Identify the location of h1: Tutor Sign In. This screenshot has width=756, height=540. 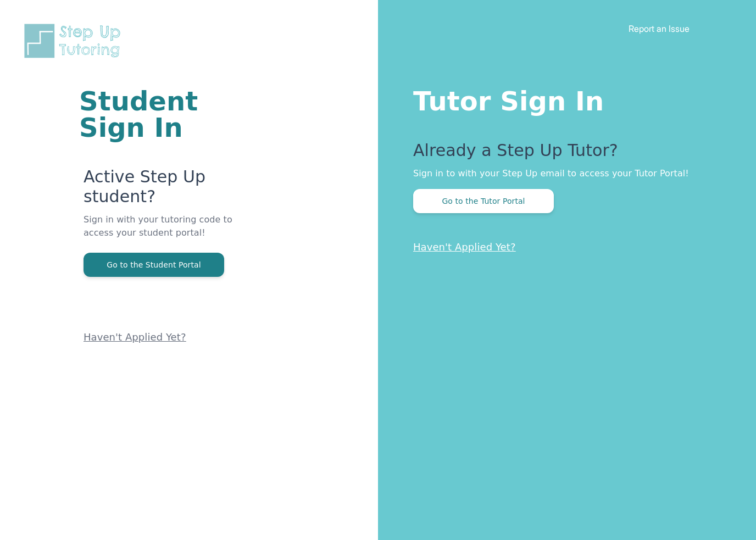
(562, 99).